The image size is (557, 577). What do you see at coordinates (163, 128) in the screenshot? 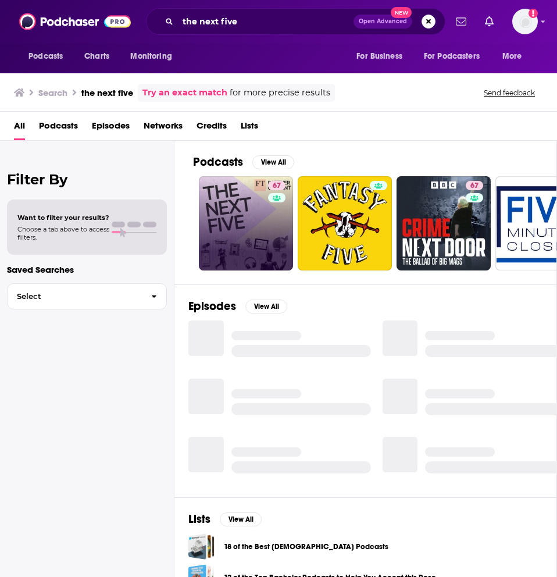
I see `a: Networks` at bounding box center [163, 128].